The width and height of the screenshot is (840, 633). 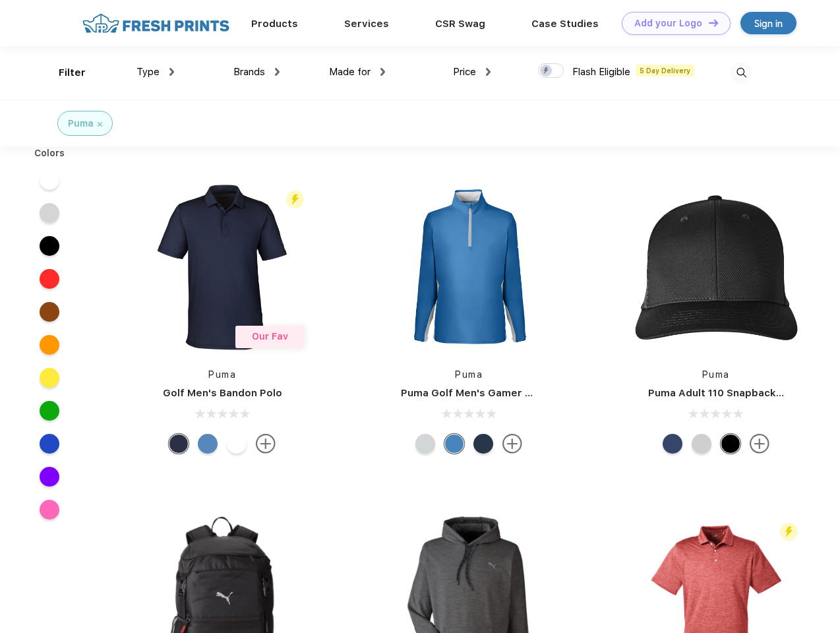 I want to click on a: Products, so click(x=274, y=24).